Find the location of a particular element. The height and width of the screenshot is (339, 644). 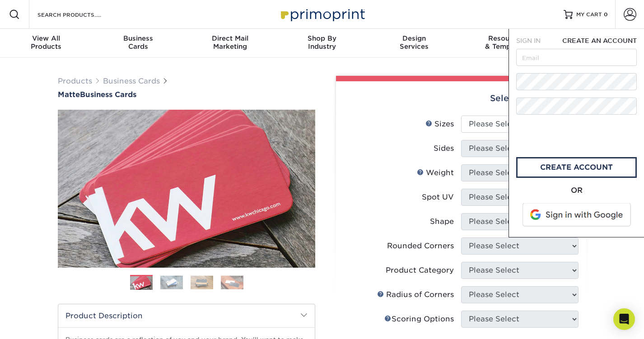

span: Business is located at coordinates (138, 38).